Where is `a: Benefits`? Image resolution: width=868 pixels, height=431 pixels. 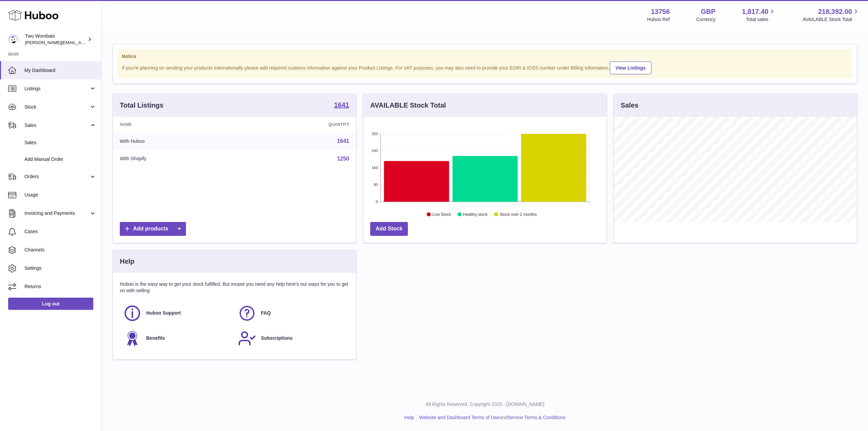
a: Benefits is located at coordinates (177, 338).